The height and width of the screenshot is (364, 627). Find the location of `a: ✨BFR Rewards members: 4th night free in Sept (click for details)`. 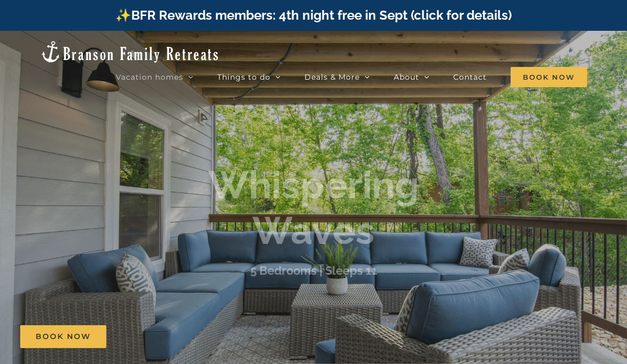

a: ✨BFR Rewards members: 4th night free in Sept (click for details) is located at coordinates (314, 15).